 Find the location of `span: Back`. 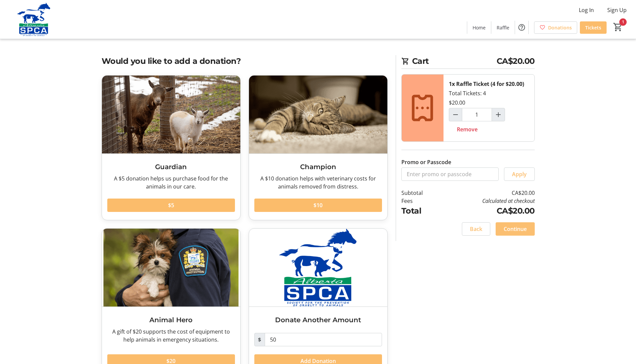

span: Back is located at coordinates (476, 229).